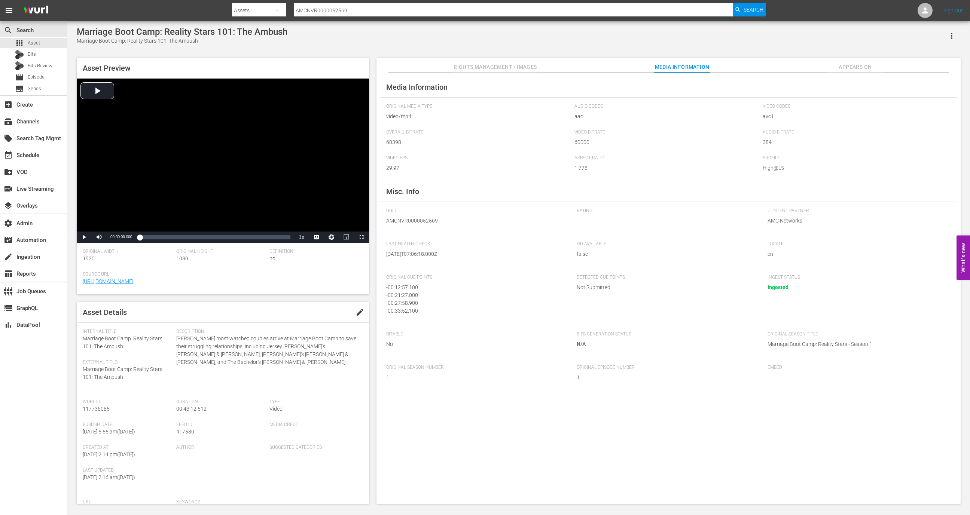  I want to click on span: Misc. Info, so click(402, 192).